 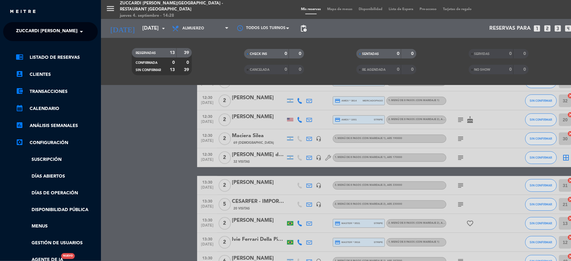 I want to click on a: chrome_reader_modeListado de Reservas, so click(x=57, y=57).